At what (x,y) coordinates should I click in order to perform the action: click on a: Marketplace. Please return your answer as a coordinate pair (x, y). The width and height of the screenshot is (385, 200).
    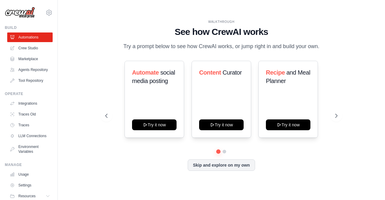
    Looking at the image, I should click on (30, 59).